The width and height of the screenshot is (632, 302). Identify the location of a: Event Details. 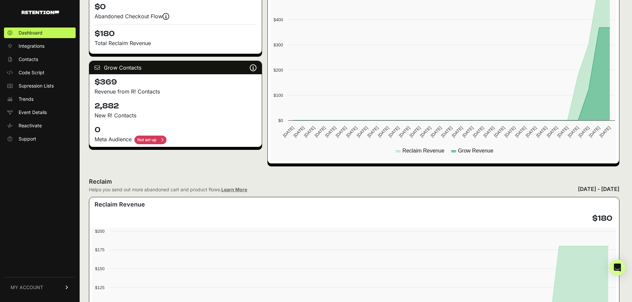
(40, 112).